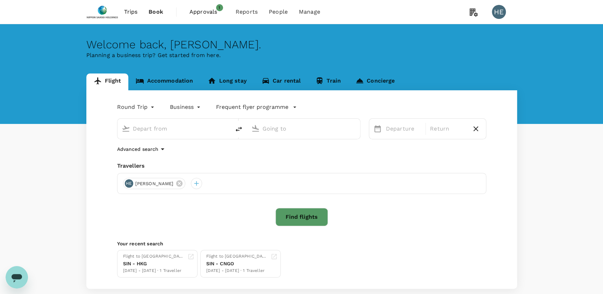 The height and width of the screenshot is (294, 603). What do you see at coordinates (302, 243) in the screenshot?
I see `p: Your recent search` at bounding box center [302, 243].